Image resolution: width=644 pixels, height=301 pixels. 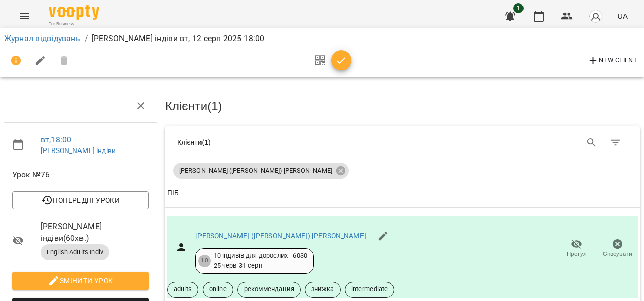 I want to click on span: рекоммендация, so click(x=269, y=289).